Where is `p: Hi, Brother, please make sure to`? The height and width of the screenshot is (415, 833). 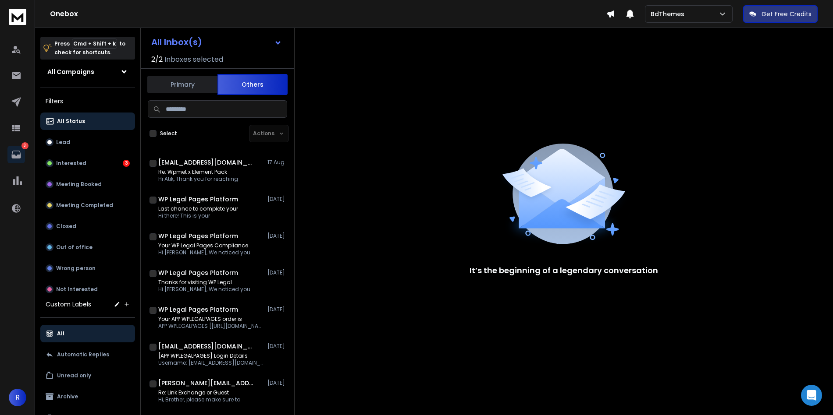
p: Hi, Brother, please make sure to is located at coordinates (199, 400).